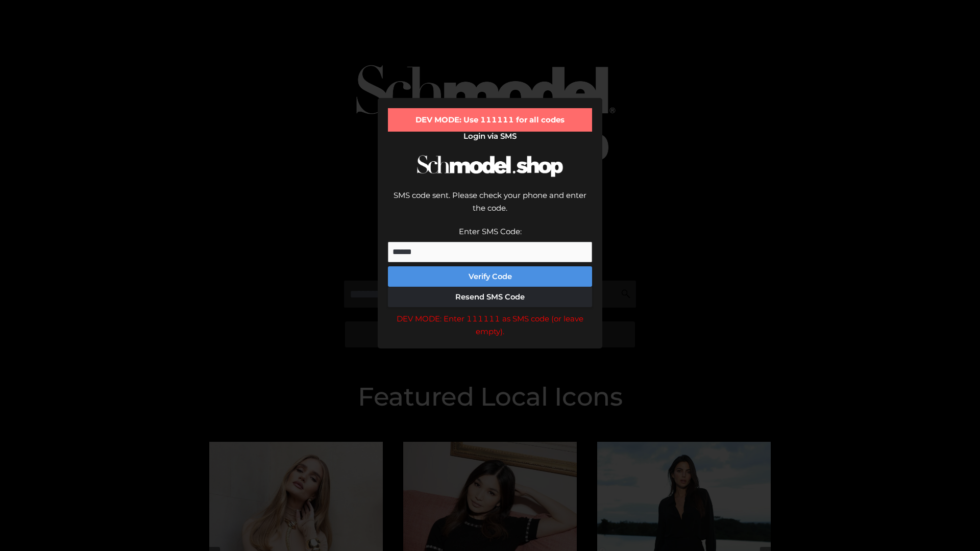 The width and height of the screenshot is (980, 551). What do you see at coordinates (490, 206) in the screenshot?
I see `div: SMS code sent. Please check your phone and enter the code.` at bounding box center [490, 206].